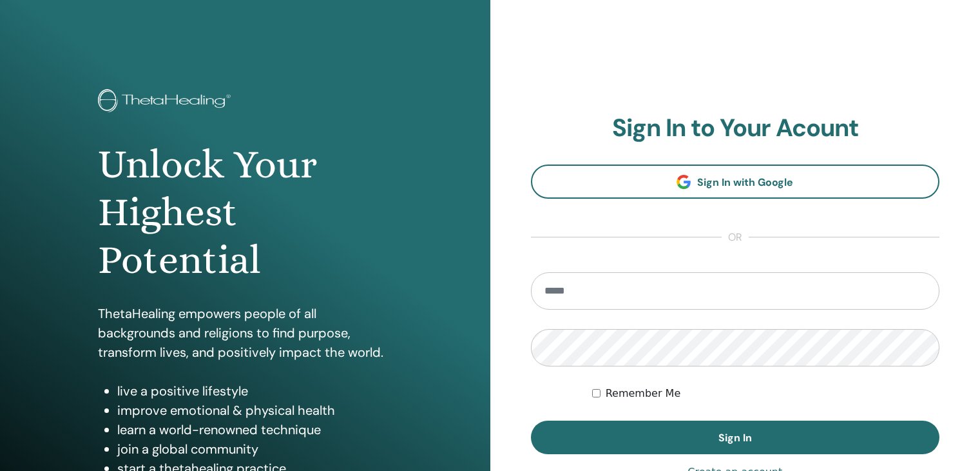 This screenshot has width=980, height=471. Describe the element at coordinates (255, 449) in the screenshot. I see `li: join a global community` at that location.